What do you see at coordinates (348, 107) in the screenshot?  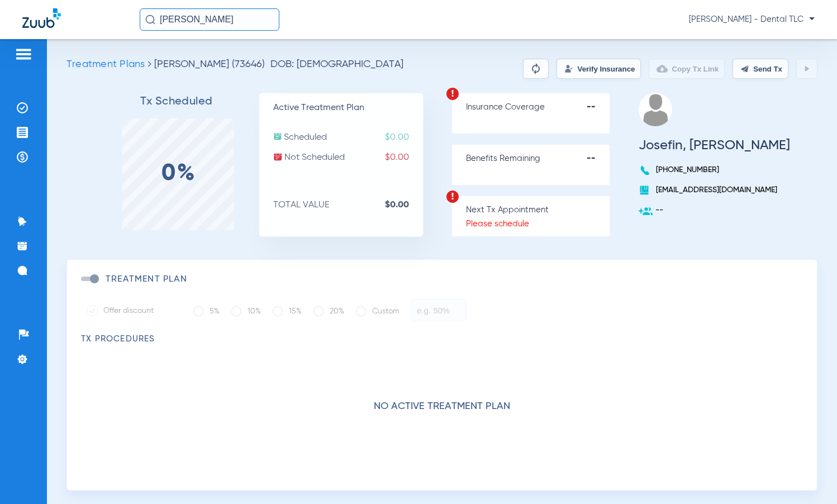 I see `p: Active Treatment Plan` at bounding box center [348, 107].